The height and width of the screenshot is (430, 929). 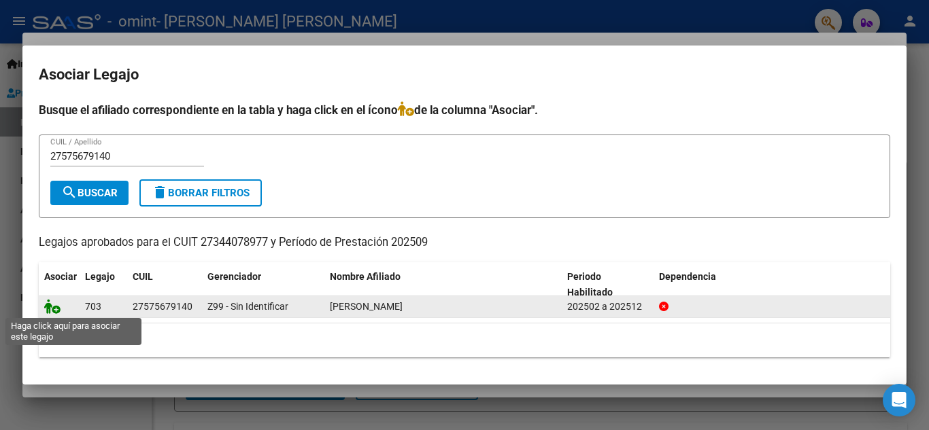 What do you see at coordinates (93, 307) in the screenshot?
I see `span: 703` at bounding box center [93, 307].